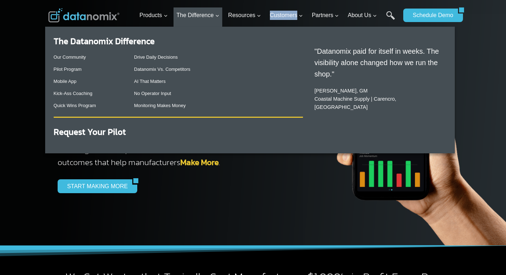 Image resolution: width=506 pixels, height=275 pixels. What do you see at coordinates (378, 63) in the screenshot?
I see `p: "Datanomix paid for itself in weeks. The visibility alone changed how we run the shop."` at bounding box center [378, 63].